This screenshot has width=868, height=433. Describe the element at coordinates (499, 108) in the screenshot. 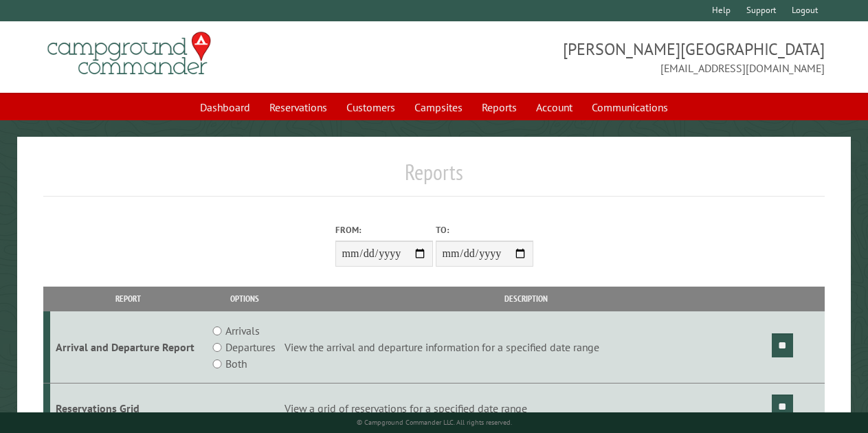

I see `a: Reports` at that location.